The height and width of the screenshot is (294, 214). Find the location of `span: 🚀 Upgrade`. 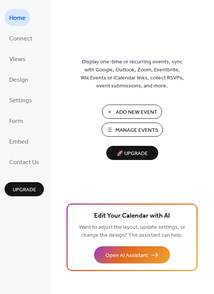

span: 🚀 Upgrade is located at coordinates (132, 153).